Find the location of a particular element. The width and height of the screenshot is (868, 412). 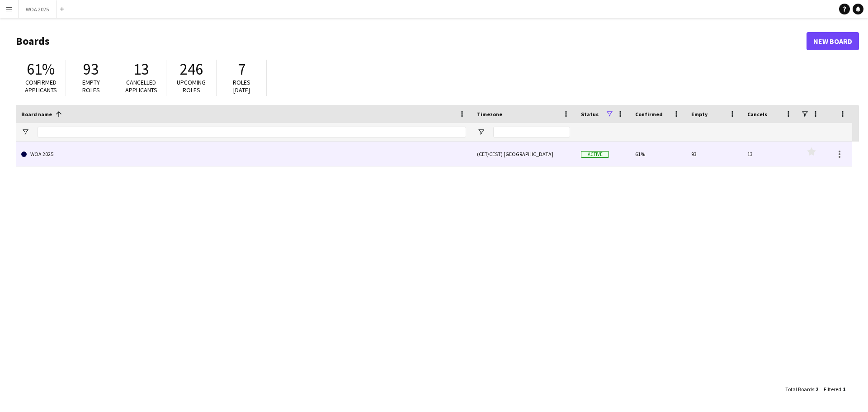

span: 13 is located at coordinates (141, 69).